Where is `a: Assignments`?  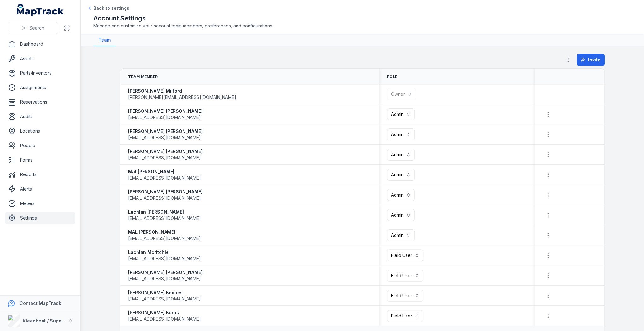 a: Assignments is located at coordinates (40, 87).